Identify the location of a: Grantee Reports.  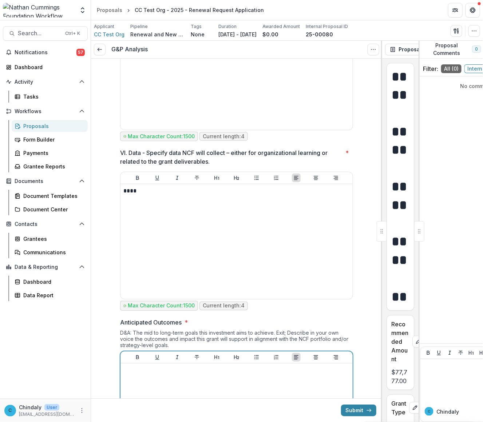
(49, 166).